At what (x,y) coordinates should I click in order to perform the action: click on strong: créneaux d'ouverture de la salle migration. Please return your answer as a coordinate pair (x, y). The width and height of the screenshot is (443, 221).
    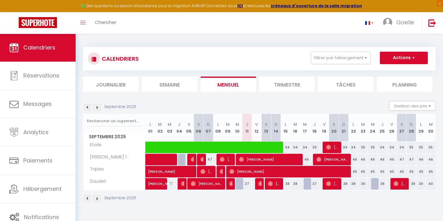
    Looking at the image, I should click on (317, 6).